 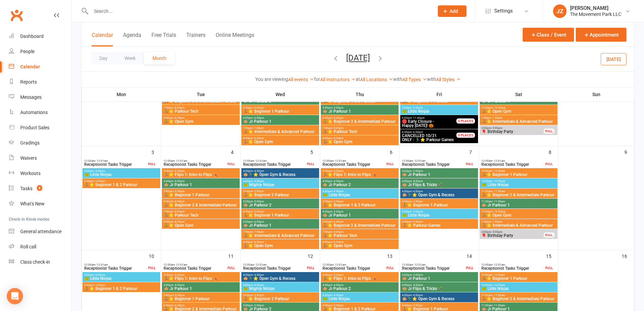 I want to click on div: General attendance, so click(x=41, y=231).